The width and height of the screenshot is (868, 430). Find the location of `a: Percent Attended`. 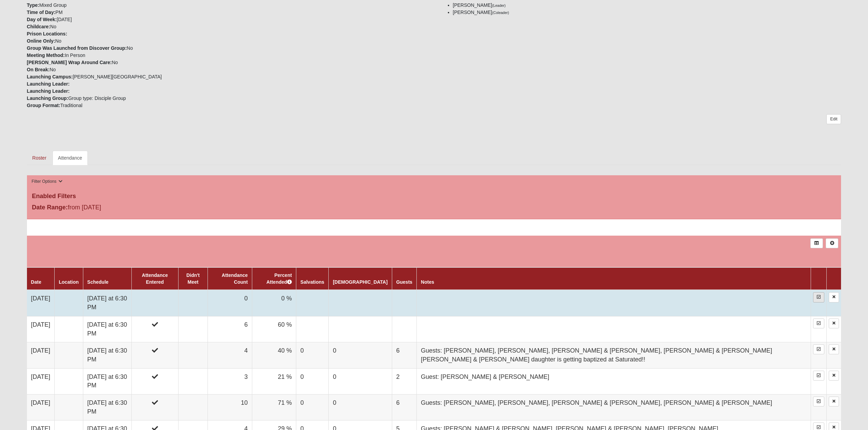

a: Percent Attended is located at coordinates (279, 279).